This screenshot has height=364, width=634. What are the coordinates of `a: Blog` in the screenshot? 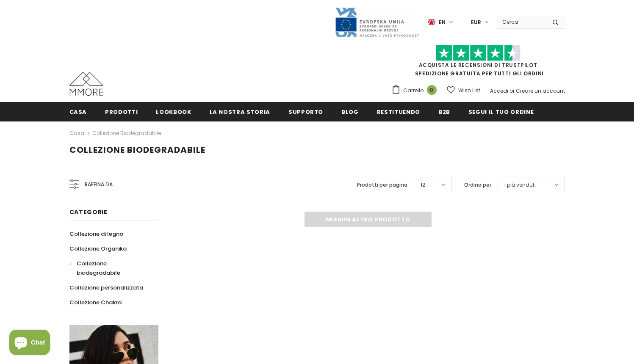 It's located at (350, 111).